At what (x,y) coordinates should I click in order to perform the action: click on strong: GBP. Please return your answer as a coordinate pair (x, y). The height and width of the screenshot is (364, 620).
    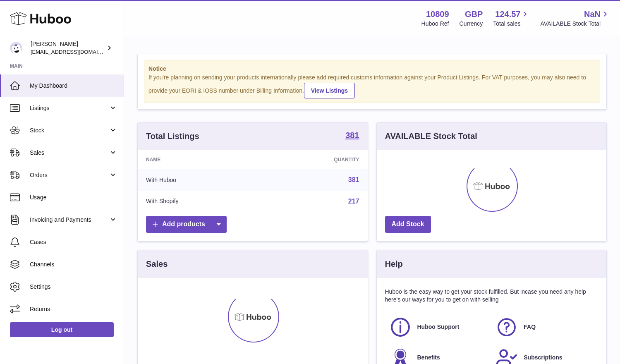
    Looking at the image, I should click on (473, 14).